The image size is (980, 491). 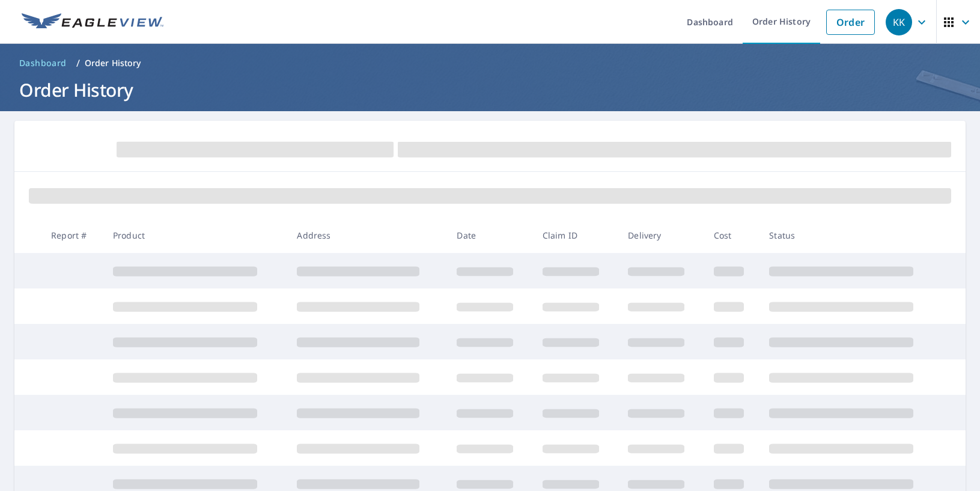 What do you see at coordinates (851, 235) in the screenshot?
I see `th: Status` at bounding box center [851, 235].